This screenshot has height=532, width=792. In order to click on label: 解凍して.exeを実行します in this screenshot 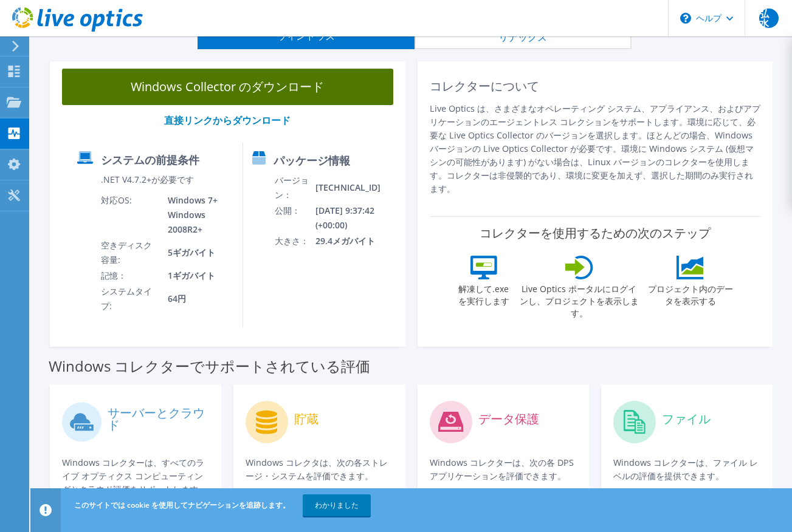, I will do `click(484, 294)`.